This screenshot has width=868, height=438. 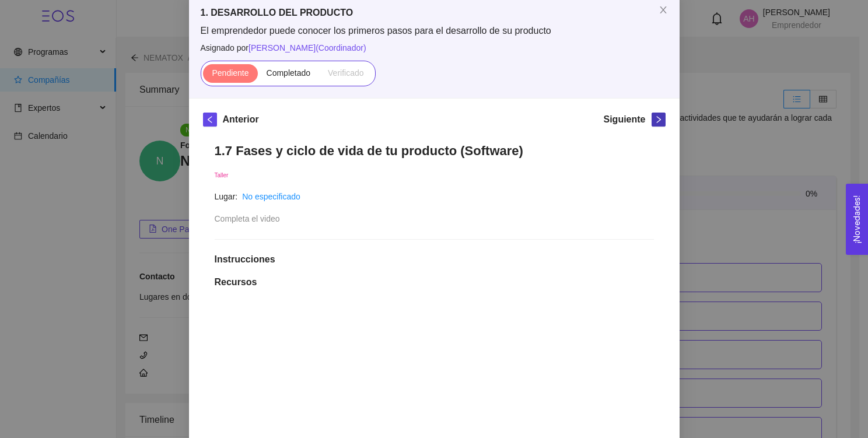 What do you see at coordinates (434, 151) in the screenshot?
I see `h1: 1.7 Fases y ciclo de vida de tu producto (Software)` at bounding box center [434, 151].